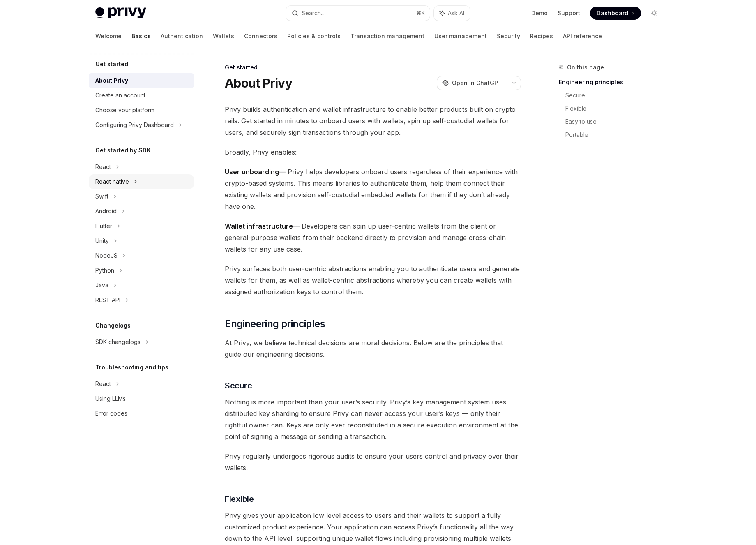 The image size is (756, 545). Describe the element at coordinates (111, 64) in the screenshot. I see `h5: Get started` at that location.